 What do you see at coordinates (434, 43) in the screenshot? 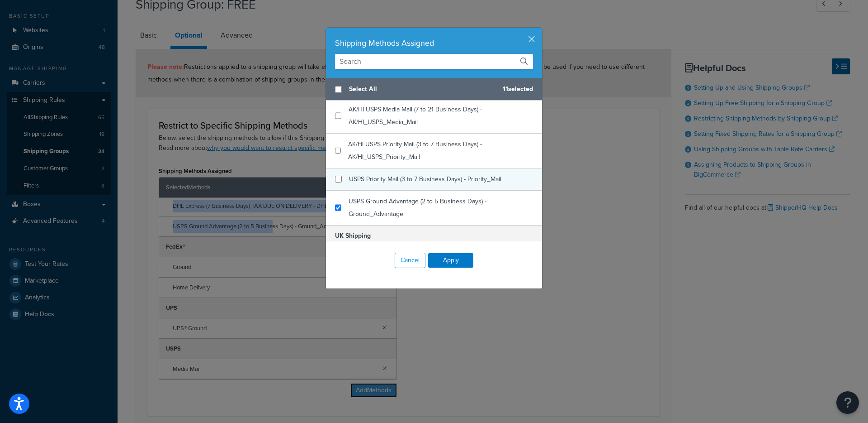
I see `div: Shipping Methods Assigned` at bounding box center [434, 43].